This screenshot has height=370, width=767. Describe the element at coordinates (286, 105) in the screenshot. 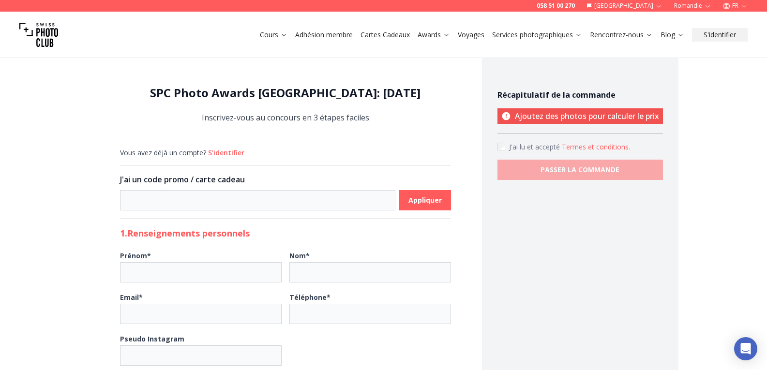

I see `div: Inscrivez-vous au concours en 3 étapes faciles` at that location.